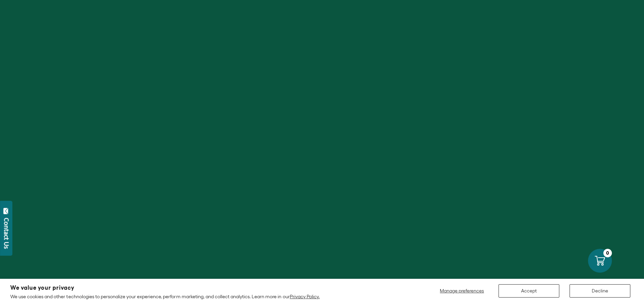 The height and width of the screenshot is (303, 644). What do you see at coordinates (607, 253) in the screenshot?
I see `div: 0` at bounding box center [607, 253].